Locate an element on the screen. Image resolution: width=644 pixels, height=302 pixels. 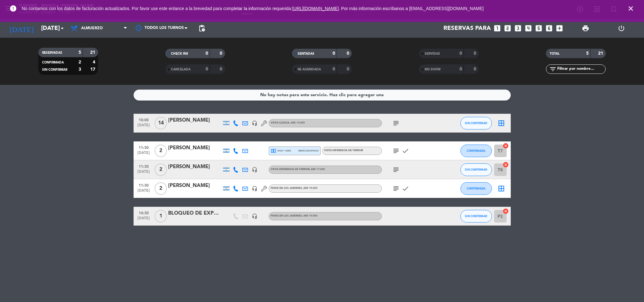
span: 14:30 is located at coordinates (144, 213).